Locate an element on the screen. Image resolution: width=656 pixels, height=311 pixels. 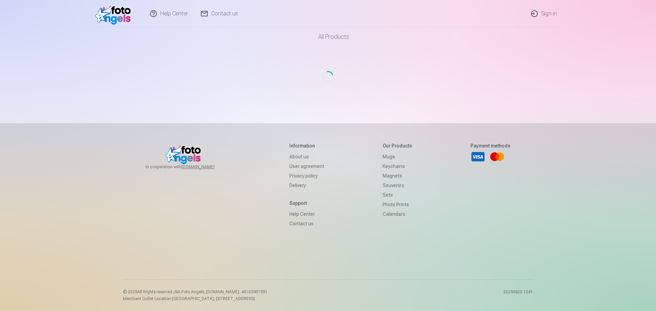
a: Mastercard is located at coordinates (497, 157).